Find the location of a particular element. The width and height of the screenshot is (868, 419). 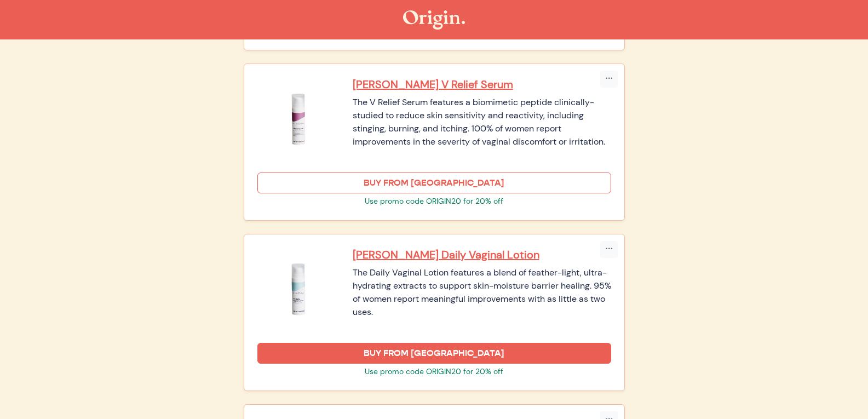

div: The Daily Vaginal Lotion features a blend of feather-light, ultra-hydrating extracts to support s... is located at coordinates (482, 292).